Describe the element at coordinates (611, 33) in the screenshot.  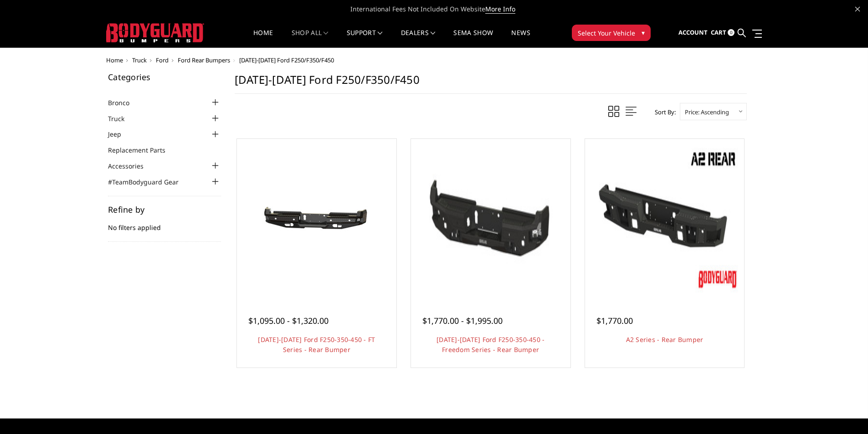
I see `button: Select Your Vehicle` at that location.